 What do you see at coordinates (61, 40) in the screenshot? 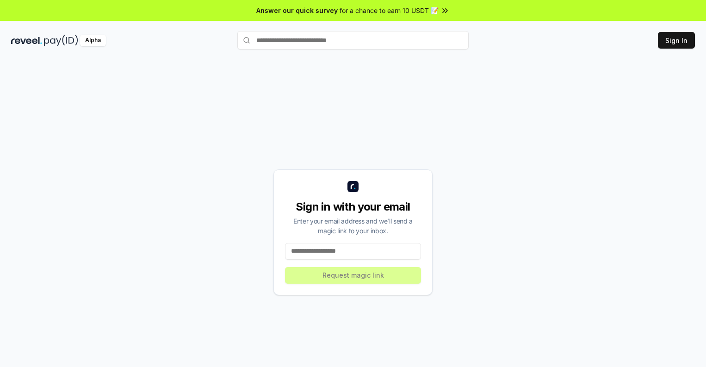
I see `img: pay_id` at bounding box center [61, 40].